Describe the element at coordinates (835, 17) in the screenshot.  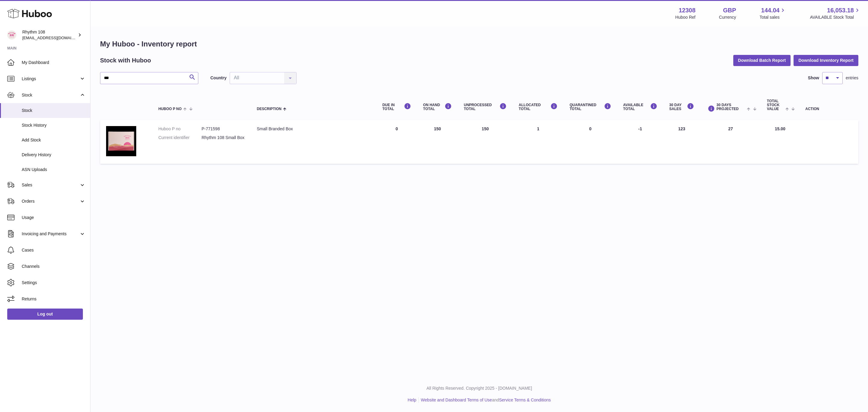
I see `span: AVAILABLE Stock Total` at that location.